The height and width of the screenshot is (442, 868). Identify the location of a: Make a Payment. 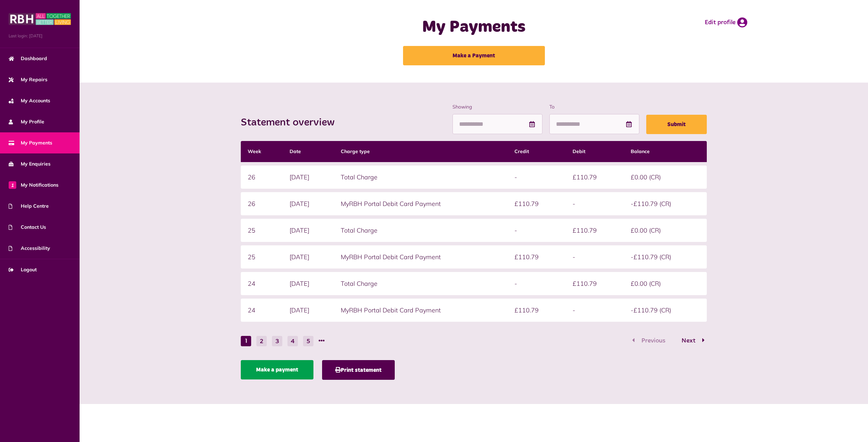
(474, 56).